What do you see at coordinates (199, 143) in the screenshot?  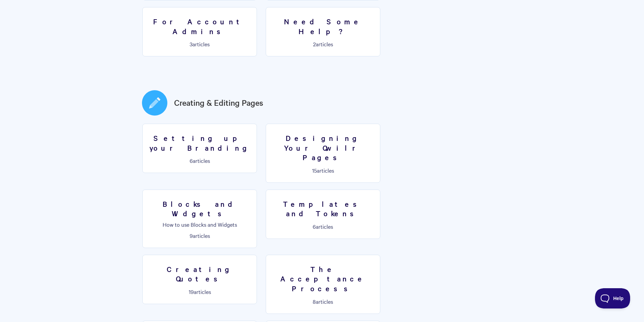 I see `h3: Setting up your Branding` at bounding box center [199, 143].